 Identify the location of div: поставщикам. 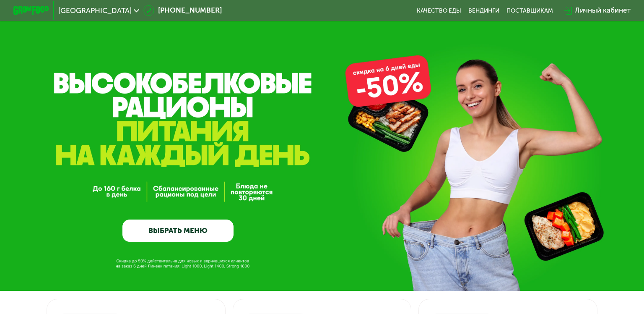
(529, 10).